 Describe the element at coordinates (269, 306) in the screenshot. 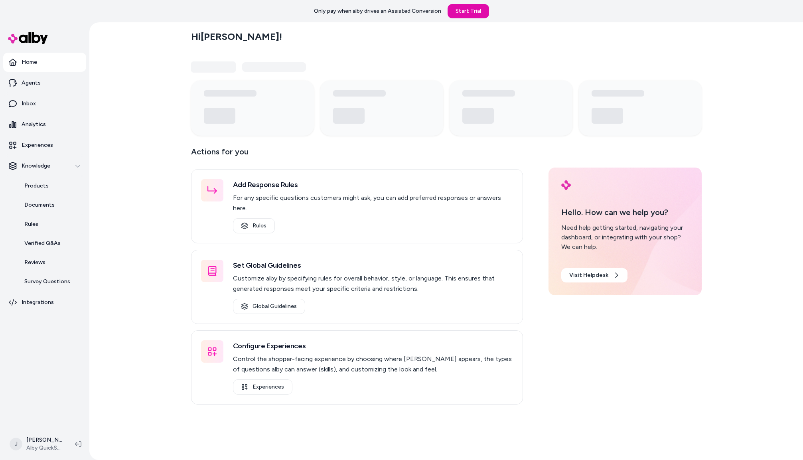

I see `a: Global Guidelines` at that location.